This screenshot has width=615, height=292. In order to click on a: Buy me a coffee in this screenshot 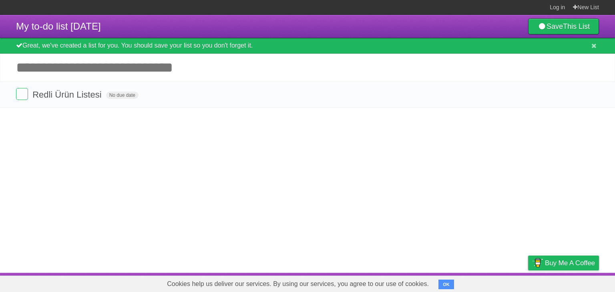, I will do `click(563, 263)`.